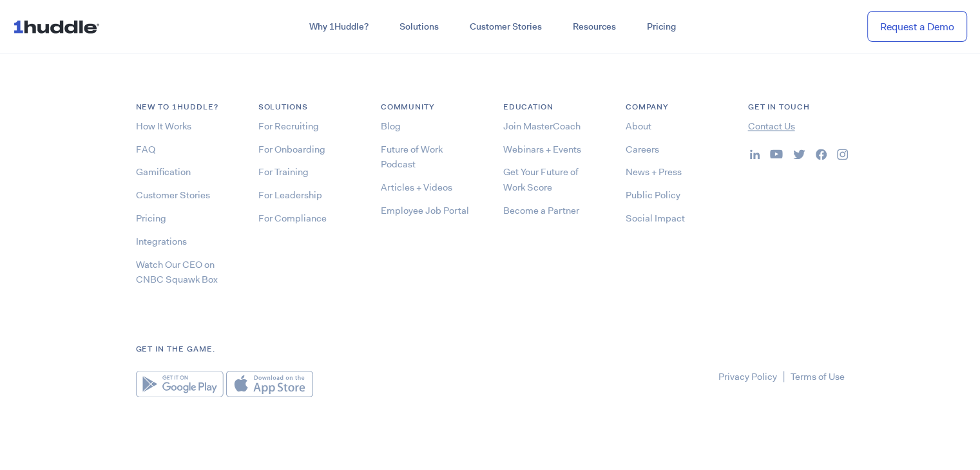 This screenshot has height=470, width=980. What do you see at coordinates (307, 107) in the screenshot?
I see `h6: Solutions` at bounding box center [307, 107].